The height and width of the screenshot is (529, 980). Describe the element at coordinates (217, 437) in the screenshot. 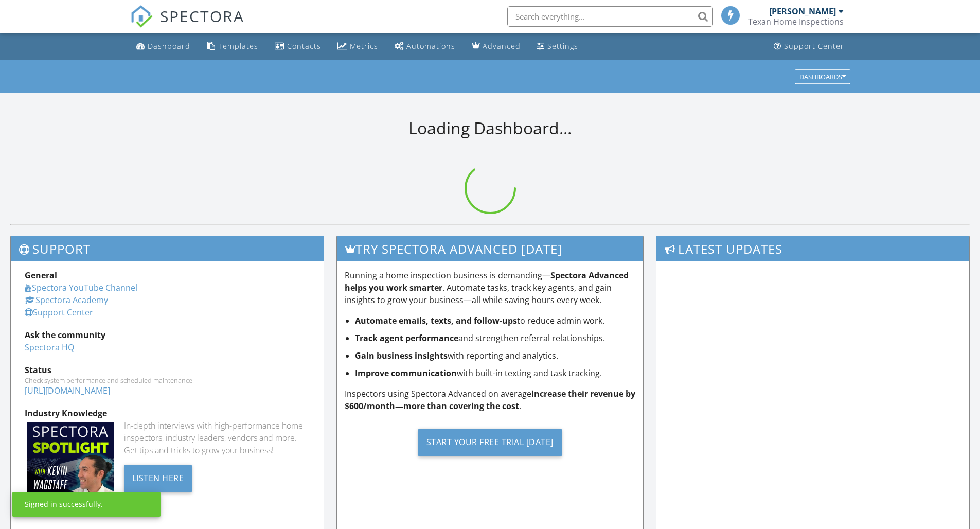

I see `div: In-depth interviews with high-performance home inspectors, industry leaders, vendors and more. Ge...` at that location.